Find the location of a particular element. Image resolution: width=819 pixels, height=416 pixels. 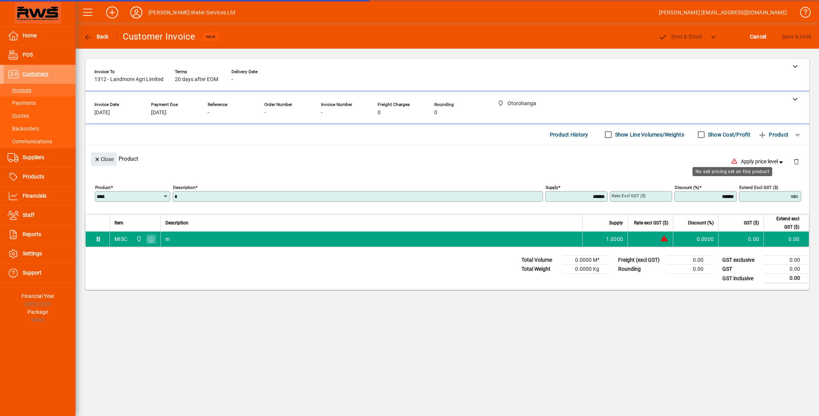

div: Product is located at coordinates (447, 159).